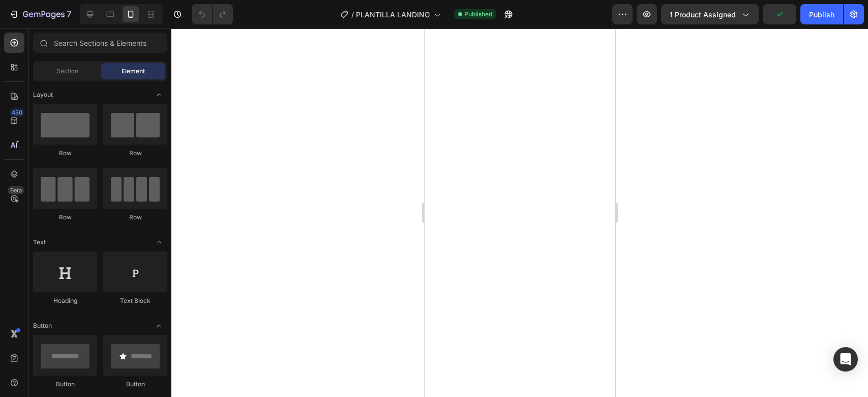  What do you see at coordinates (135, 301) in the screenshot?
I see `div: Text Block` at bounding box center [135, 301].